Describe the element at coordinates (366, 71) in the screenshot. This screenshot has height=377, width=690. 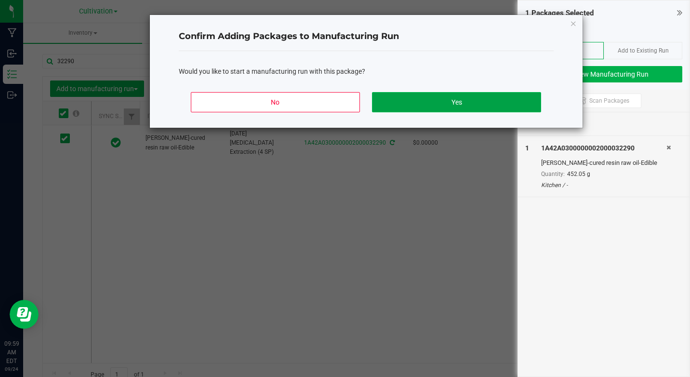
I see `div: Would you like to start a manufacturing run with this package?` at that location.